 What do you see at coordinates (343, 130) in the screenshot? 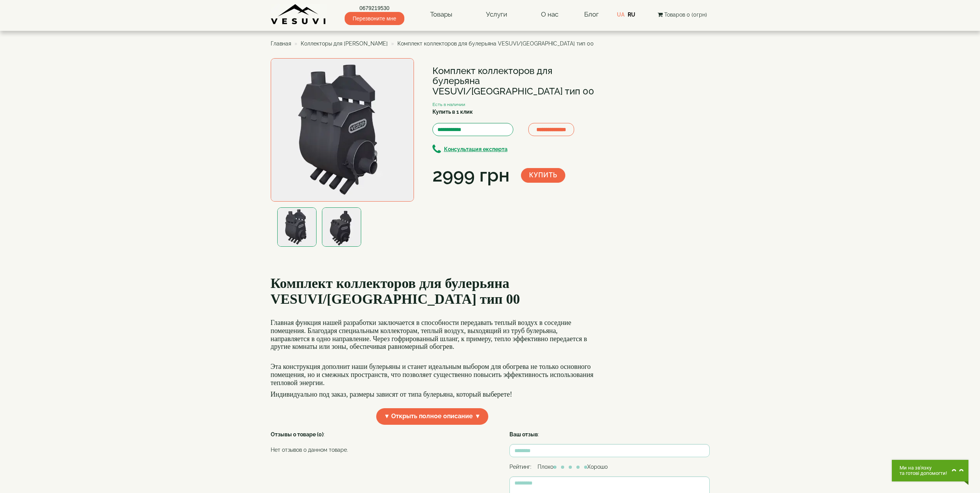
I see `a: Комплект коллекторов для булерьяна VESUVI/CANADA тип 00` at bounding box center [343, 130].